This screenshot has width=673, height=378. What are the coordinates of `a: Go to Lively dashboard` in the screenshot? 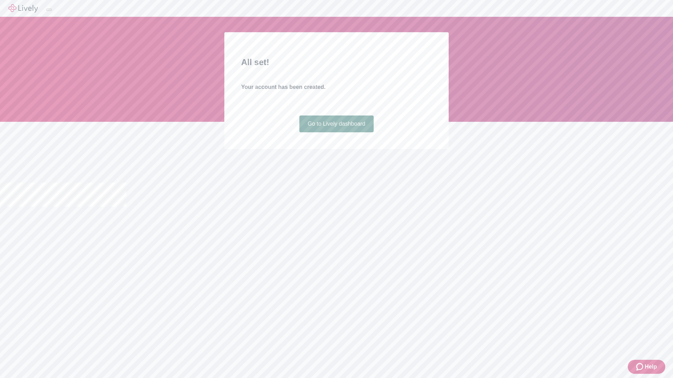 It's located at (336, 124).